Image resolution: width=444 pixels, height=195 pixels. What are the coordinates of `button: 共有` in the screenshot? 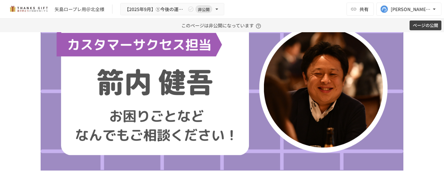 It's located at (360, 9).